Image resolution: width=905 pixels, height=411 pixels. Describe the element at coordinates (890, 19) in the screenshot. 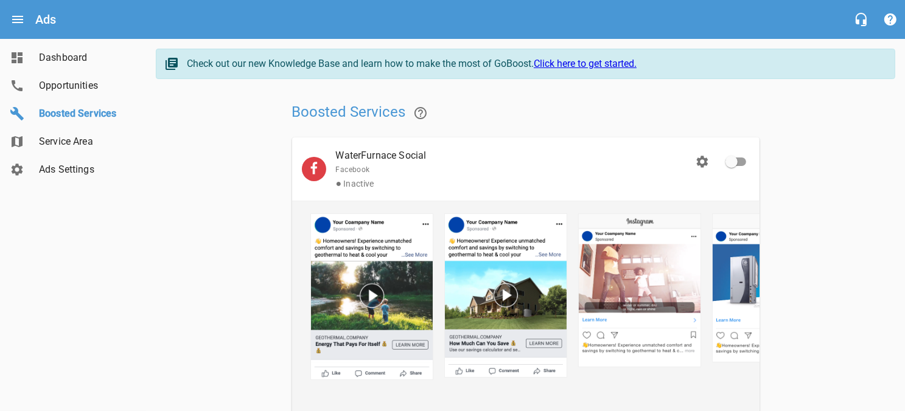

I see `button: Support Portal` at that location.